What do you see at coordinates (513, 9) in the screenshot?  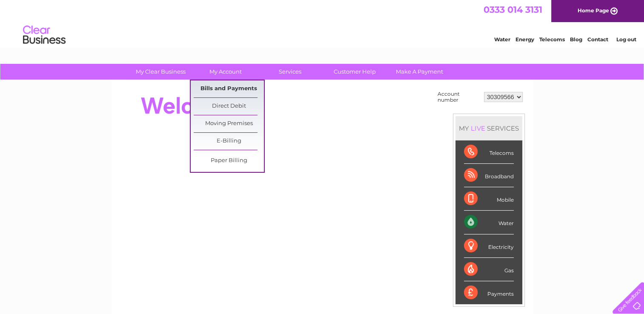 I see `span: 0333 014 3131` at bounding box center [513, 9].